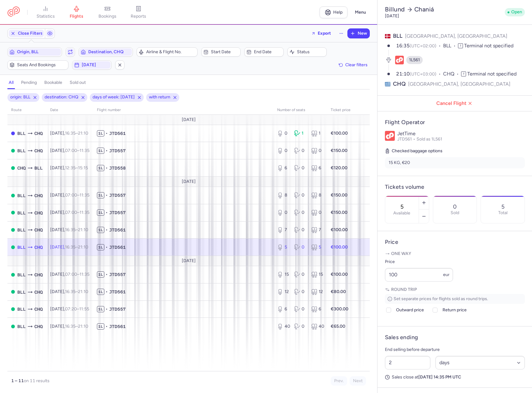  What do you see at coordinates (455, 242) in the screenshot?
I see `h4: Price` at bounding box center [455, 242].